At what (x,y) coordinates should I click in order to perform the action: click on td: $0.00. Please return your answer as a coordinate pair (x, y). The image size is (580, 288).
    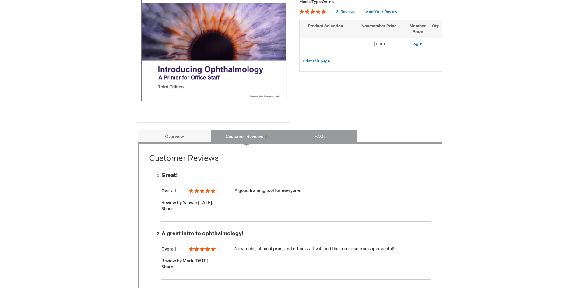
    Looking at the image, I should click on (379, 44).